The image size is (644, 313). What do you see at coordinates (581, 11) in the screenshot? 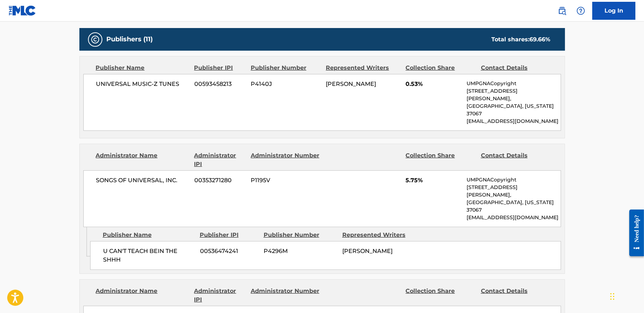
I see `div: Help` at bounding box center [581, 11].